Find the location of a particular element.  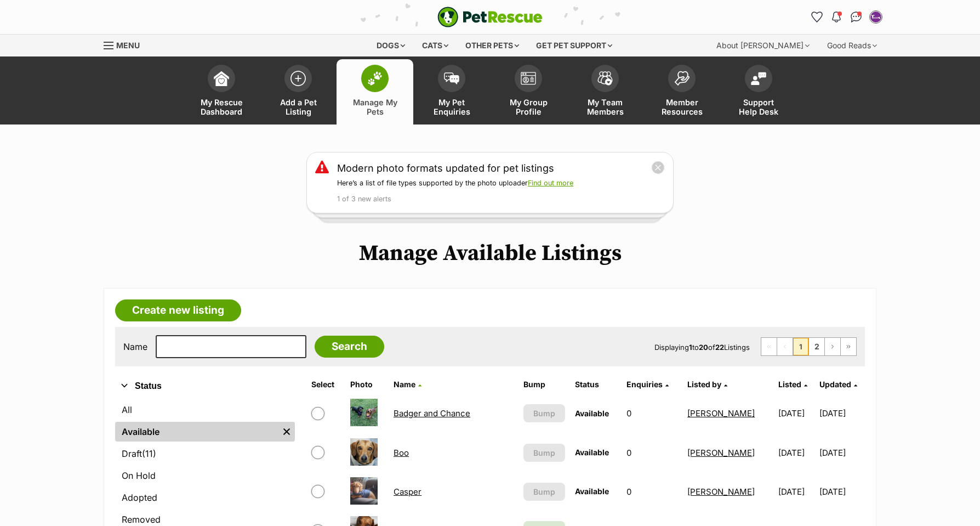

span: Name is located at coordinates (405, 384).